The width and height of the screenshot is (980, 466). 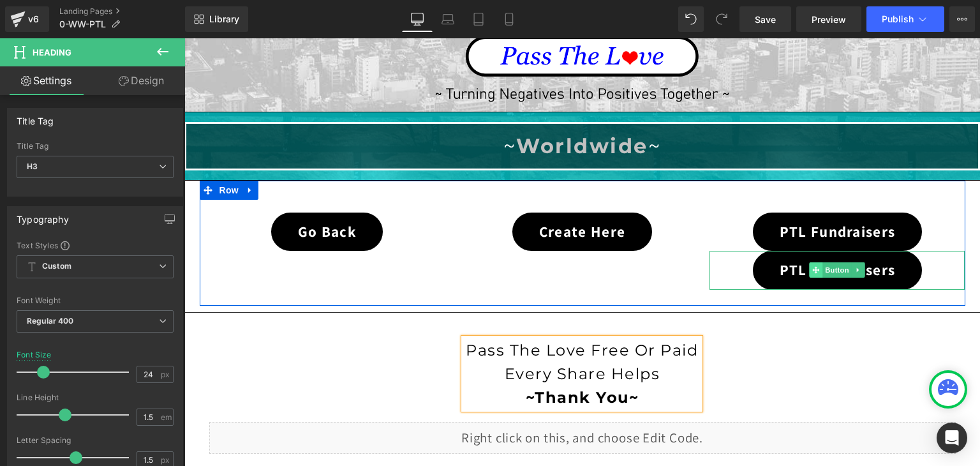 I want to click on a: Tablet, so click(x=479, y=19).